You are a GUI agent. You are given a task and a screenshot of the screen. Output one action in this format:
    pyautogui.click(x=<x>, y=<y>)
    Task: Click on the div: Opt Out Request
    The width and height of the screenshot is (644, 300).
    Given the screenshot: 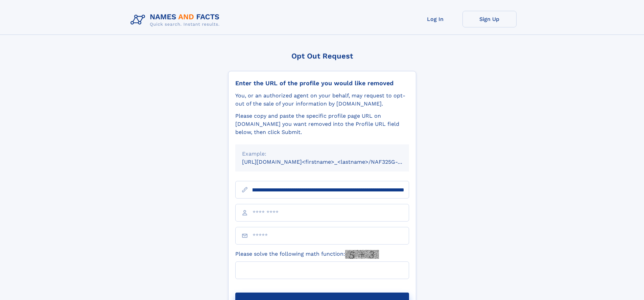 What is the action you would take?
    pyautogui.click(x=322, y=56)
    